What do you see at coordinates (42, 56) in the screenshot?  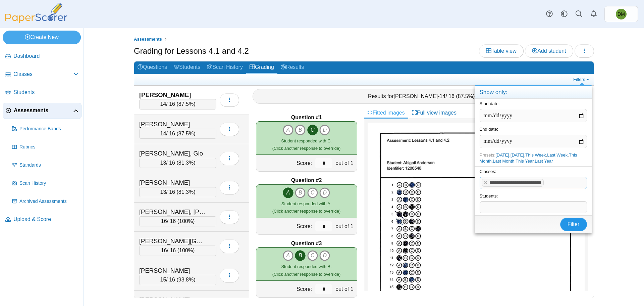 I see `a: Dashboard` at bounding box center [42, 56].